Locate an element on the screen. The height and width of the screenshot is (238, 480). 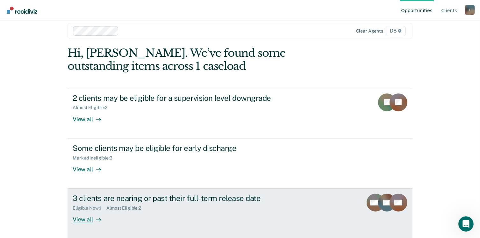
div: Clear agents is located at coordinates (369, 31).